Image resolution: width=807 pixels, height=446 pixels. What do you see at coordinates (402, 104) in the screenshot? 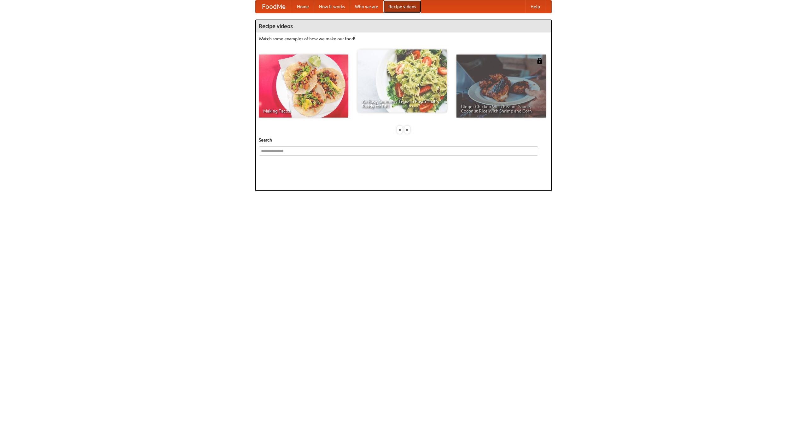
I see `span: An Easy, Summery Tomato Pasta That's Ready for Fall` at bounding box center [402, 104].